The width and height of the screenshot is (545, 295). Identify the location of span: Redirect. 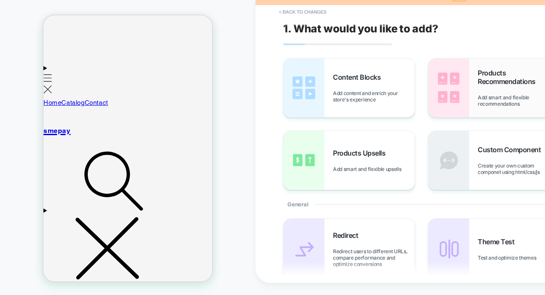
(347, 235).